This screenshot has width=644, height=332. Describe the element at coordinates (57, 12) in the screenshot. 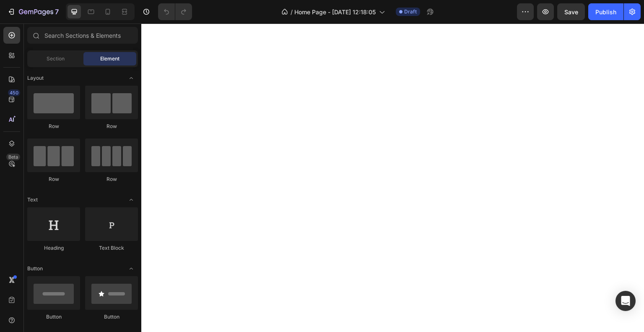

I see `p: 7` at that location.